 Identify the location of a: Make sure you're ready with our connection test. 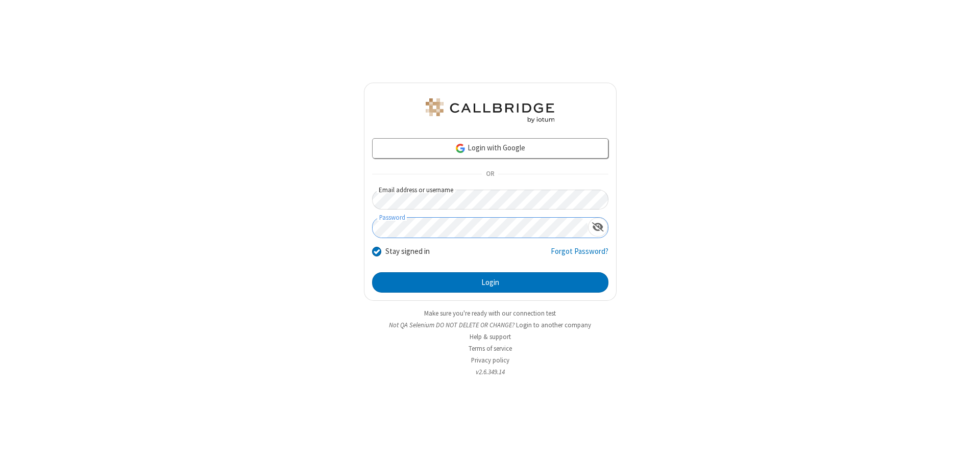
(490, 313).